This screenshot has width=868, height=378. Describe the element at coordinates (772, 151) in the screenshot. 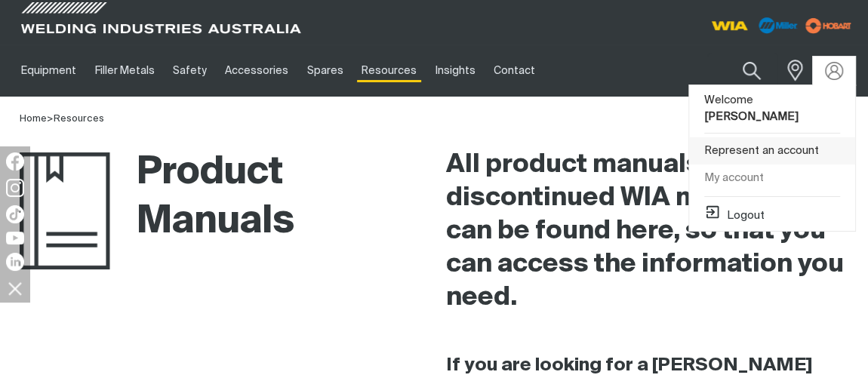

I see `a: Represent an account` at that location.